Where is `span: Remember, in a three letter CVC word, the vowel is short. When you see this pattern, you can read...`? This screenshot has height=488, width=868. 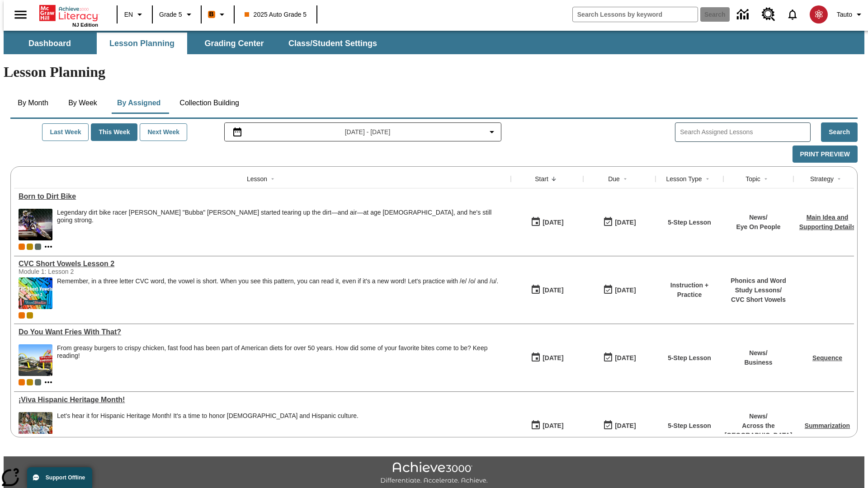 span: Remember, in a three letter CVC word, the vowel is short. When you see this pattern, you can read... is located at coordinates (278, 293).